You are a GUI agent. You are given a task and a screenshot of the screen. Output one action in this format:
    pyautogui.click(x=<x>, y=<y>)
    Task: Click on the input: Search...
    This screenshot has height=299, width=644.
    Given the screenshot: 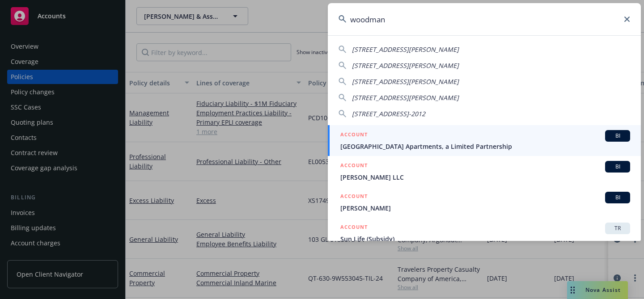 What is the action you would take?
    pyautogui.click(x=484, y=19)
    